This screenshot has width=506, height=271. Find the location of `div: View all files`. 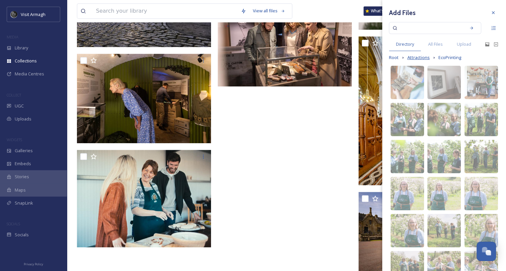

div: View all files is located at coordinates (269, 11).